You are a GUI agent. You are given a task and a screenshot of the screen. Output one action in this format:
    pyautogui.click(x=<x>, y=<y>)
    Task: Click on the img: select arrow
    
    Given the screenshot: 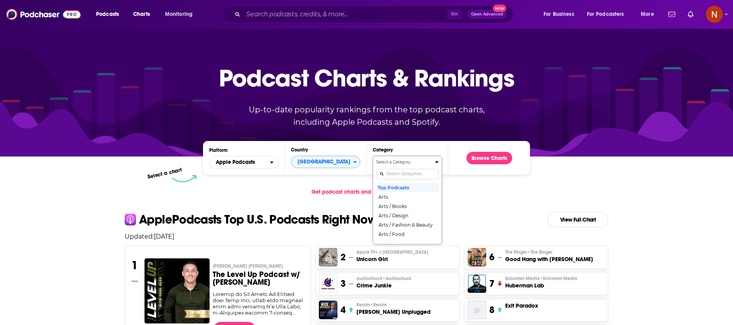 What is the action you would take?
    pyautogui.click(x=184, y=179)
    